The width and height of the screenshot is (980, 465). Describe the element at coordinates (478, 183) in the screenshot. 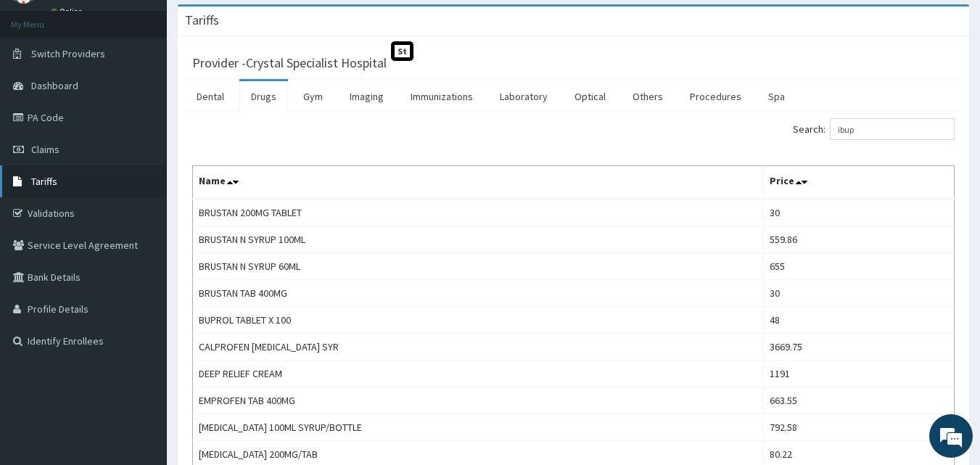

I see `th: Name` at that location.